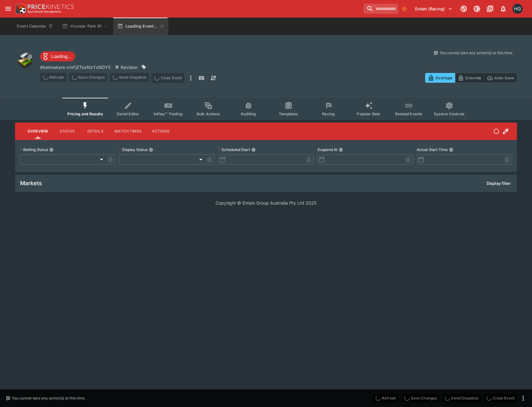 The height and width of the screenshot is (407, 532). Describe the element at coordinates (61, 56) in the screenshot. I see `p: Loading...` at that location.